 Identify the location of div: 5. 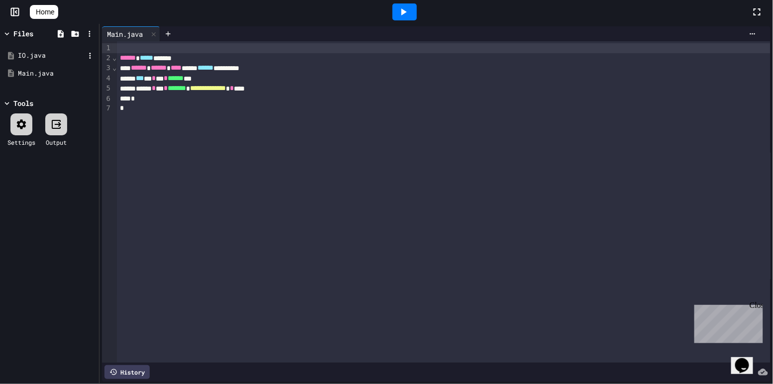
(107, 89).